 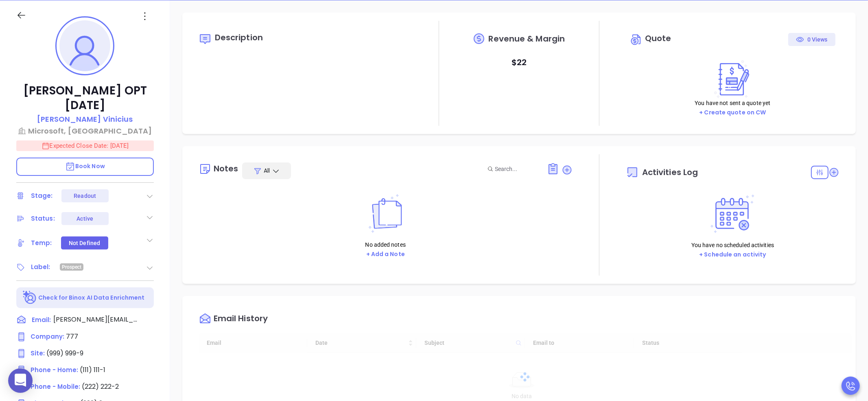 I want to click on img: Circle dollar, so click(x=636, y=40).